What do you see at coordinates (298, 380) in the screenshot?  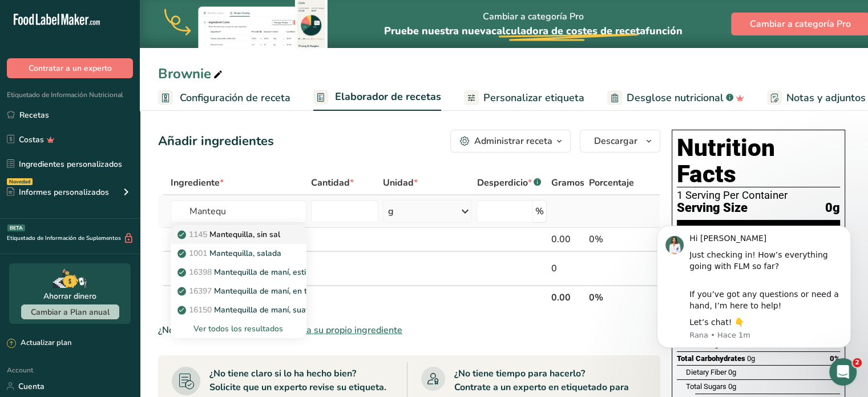 I see `div: ¿No tiene claro si lo ha hecho bien? Solicite que un experto revise su etiqueta.` at bounding box center [298, 380].